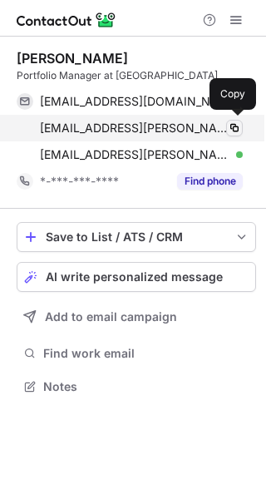 Image resolution: width=266 pixels, height=499 pixels. What do you see at coordinates (67, 20) in the screenshot?
I see `img: ContactOut v5.3.10` at bounding box center [67, 20].